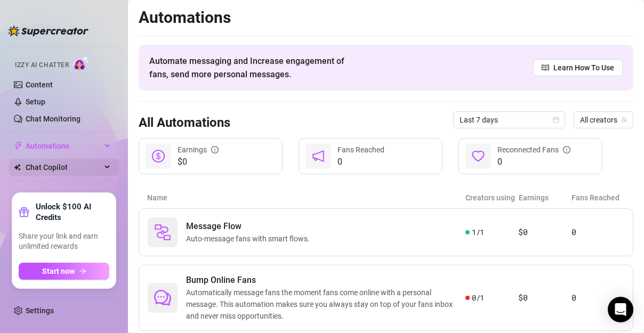 This screenshot has height=333, width=644. What do you see at coordinates (533, 150) in the screenshot?
I see `div: Reconnected Fans` at bounding box center [533, 150].